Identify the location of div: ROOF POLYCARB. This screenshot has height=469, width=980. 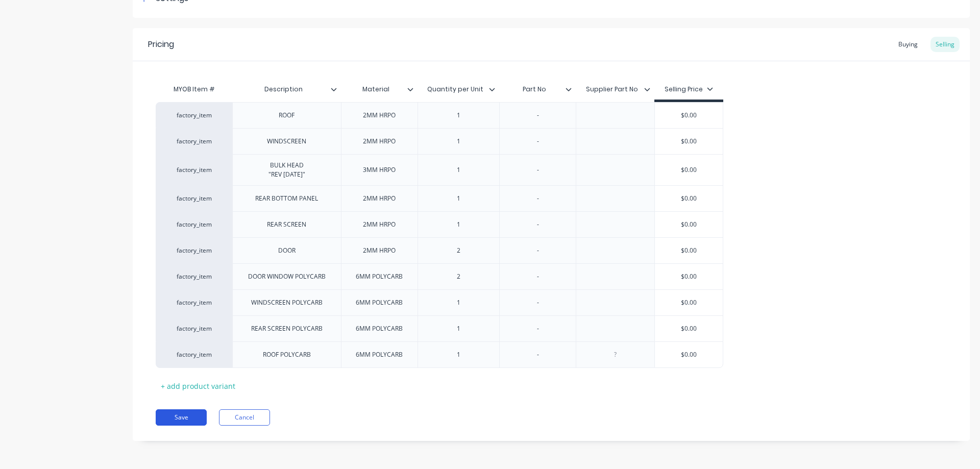
(287, 355).